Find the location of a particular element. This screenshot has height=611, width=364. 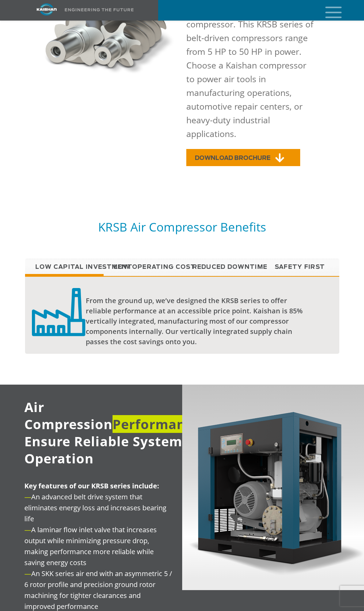

span: Performance is located at coordinates (156, 424).